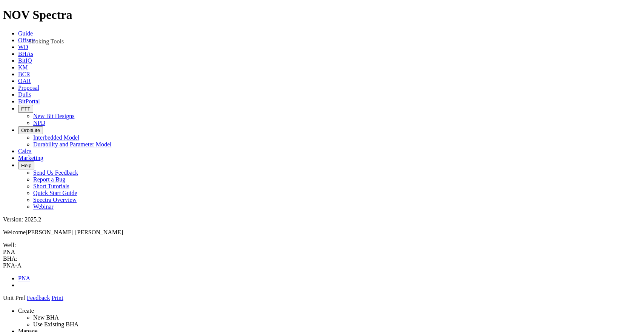 The width and height of the screenshot is (644, 332). I want to click on a: Print, so click(57, 298).